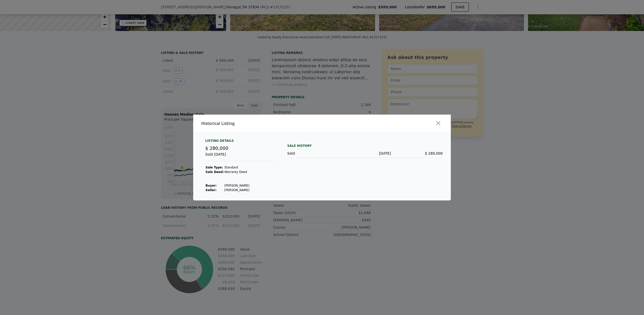 This screenshot has height=315, width=644. I want to click on div: Historical Listing, so click(261, 124).